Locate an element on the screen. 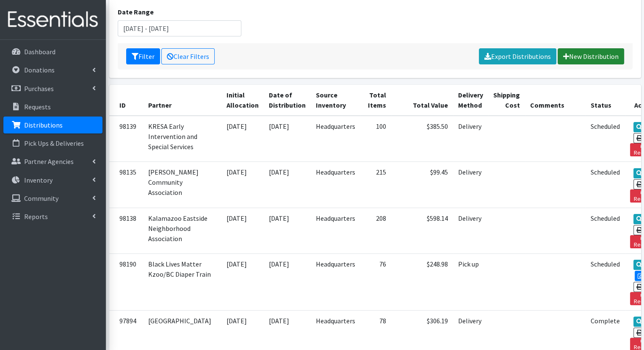 The height and width of the screenshot is (350, 644). a: New Distribution is located at coordinates (590, 57).